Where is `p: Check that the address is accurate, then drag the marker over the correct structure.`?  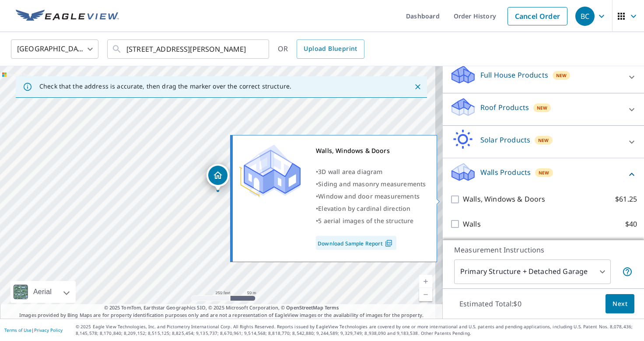
p: Check that the address is accurate, then drag the marker over the correct structure. is located at coordinates (165, 86).